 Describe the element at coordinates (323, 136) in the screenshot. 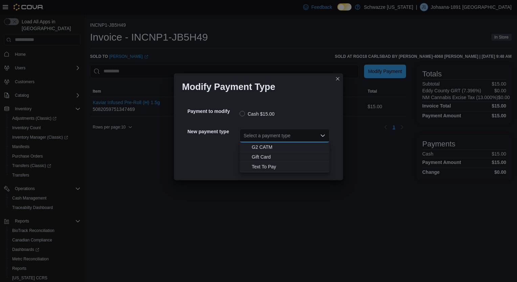

I see `button: Close list of options` at that location.